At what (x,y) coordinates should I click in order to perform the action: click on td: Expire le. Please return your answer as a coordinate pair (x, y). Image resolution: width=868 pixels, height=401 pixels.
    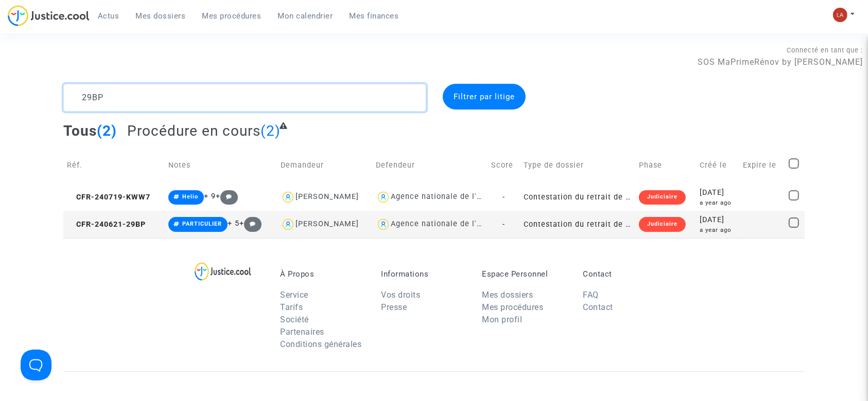
    Looking at the image, I should click on (763, 165).